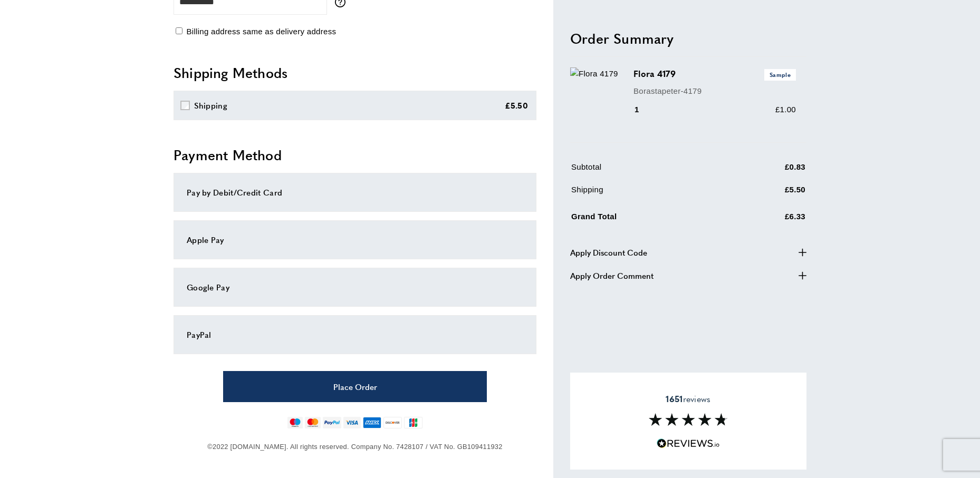  What do you see at coordinates (769, 194) in the screenshot?
I see `td: £5.50` at bounding box center [769, 194].